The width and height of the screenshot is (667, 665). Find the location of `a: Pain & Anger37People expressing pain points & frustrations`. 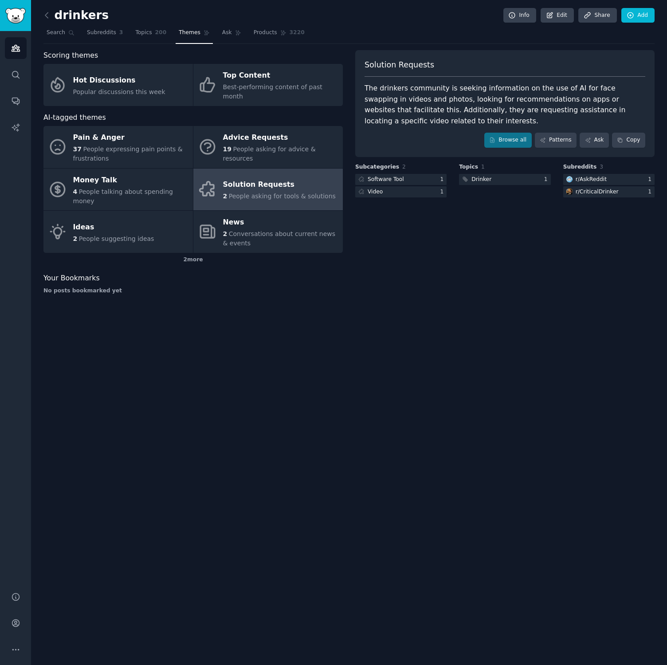

a: Pain & Anger37People expressing pain points & frustrations is located at coordinates (118, 147).